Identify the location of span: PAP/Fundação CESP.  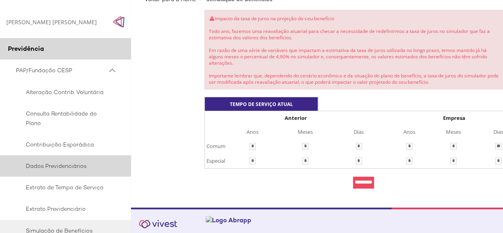
(61, 70).